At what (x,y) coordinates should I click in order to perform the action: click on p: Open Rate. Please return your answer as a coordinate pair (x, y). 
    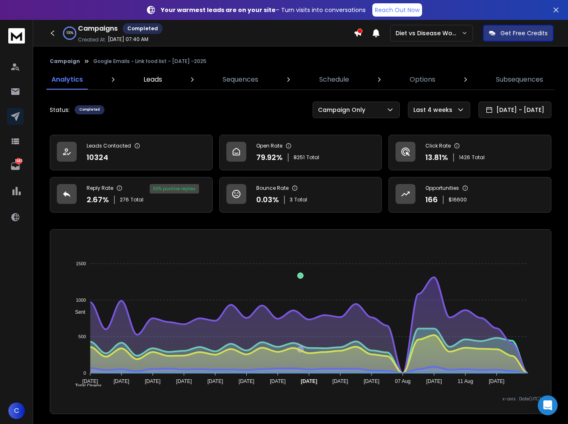
    Looking at the image, I should click on (269, 146).